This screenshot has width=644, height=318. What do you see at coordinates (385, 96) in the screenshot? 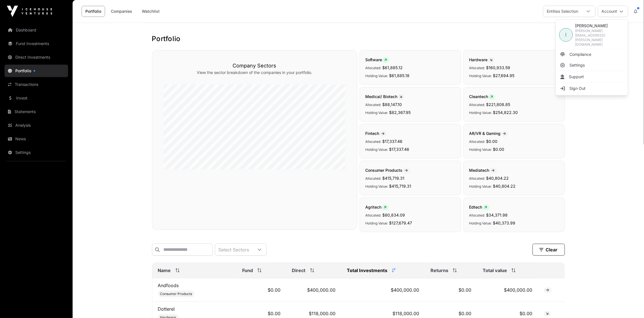
I see `span: Medical/ Biotech` at bounding box center [385, 96].